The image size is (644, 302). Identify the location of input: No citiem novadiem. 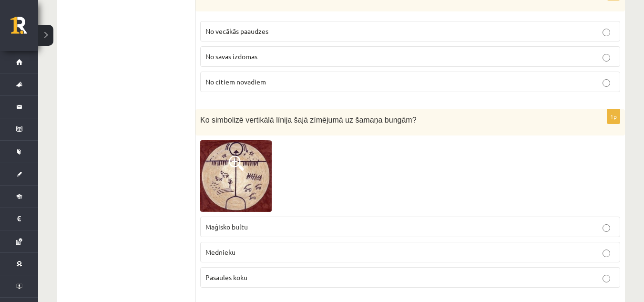
(606, 83).